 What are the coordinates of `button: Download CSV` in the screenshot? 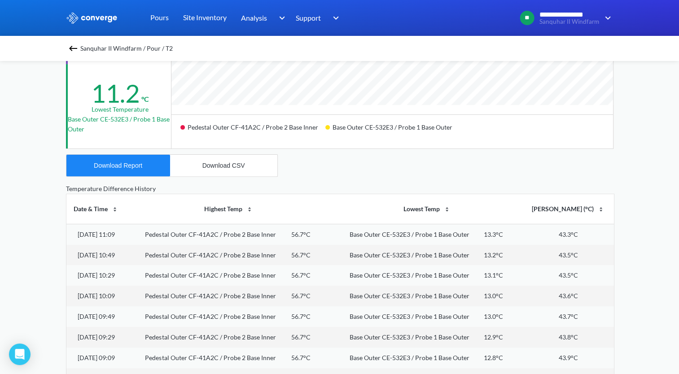 It's located at (224, 166).